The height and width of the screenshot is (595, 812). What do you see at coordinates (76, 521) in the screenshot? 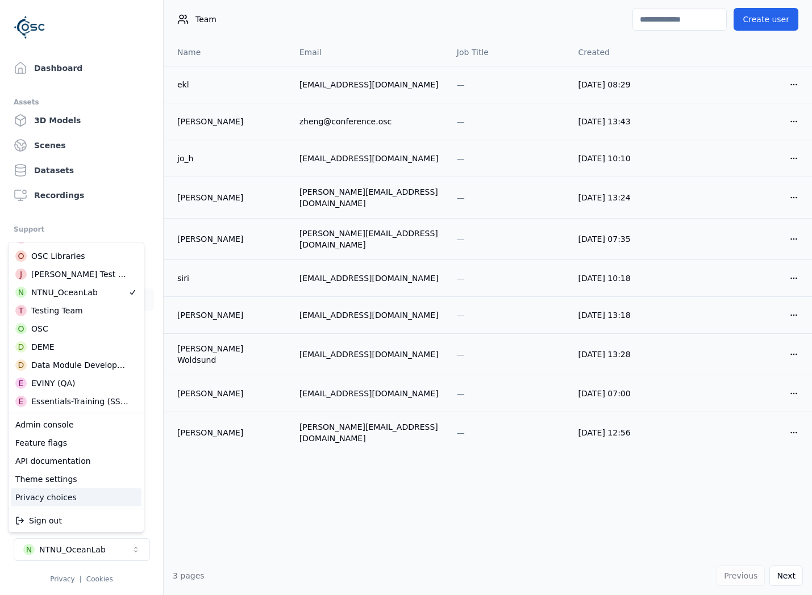
I see `div: Sign out` at bounding box center [76, 521].